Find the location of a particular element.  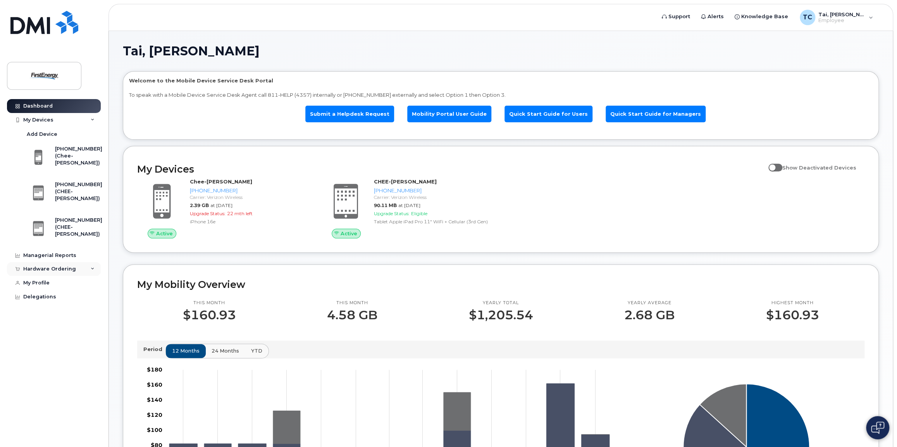

span: Show Deactivated Devices is located at coordinates (819, 168).